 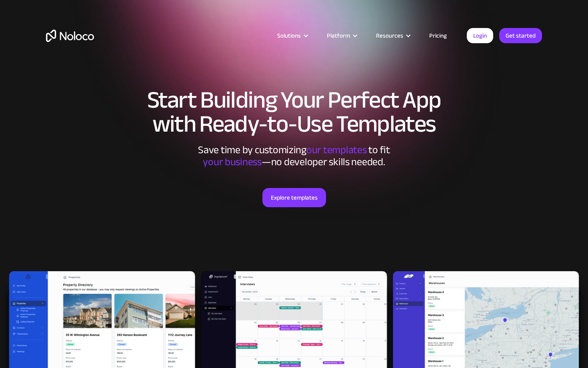 What do you see at coordinates (438, 36) in the screenshot?
I see `a: Pricing` at bounding box center [438, 36].